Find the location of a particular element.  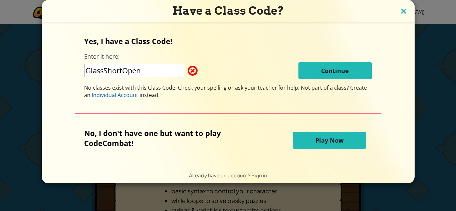

span: Already have an account? is located at coordinates (220, 175).